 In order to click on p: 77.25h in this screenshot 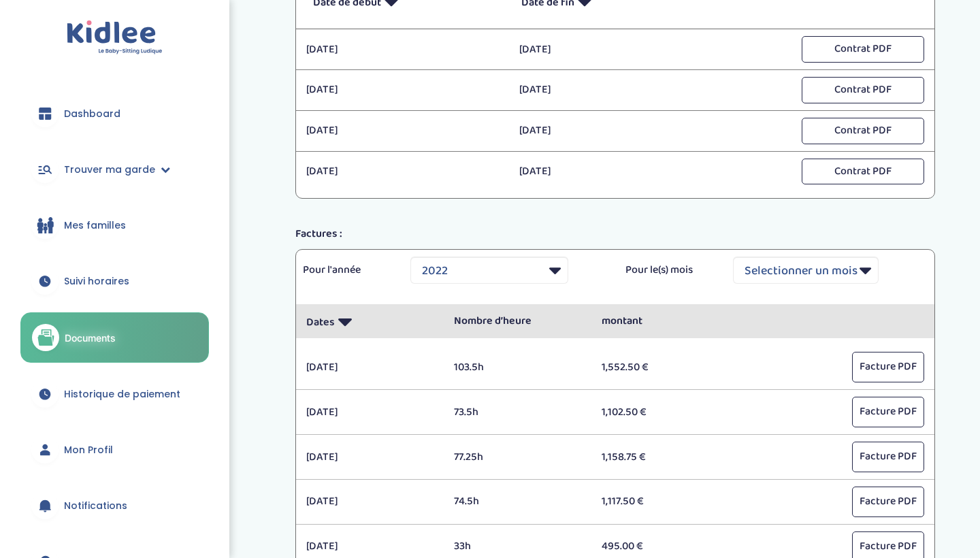, I will do `click(517, 458)`.